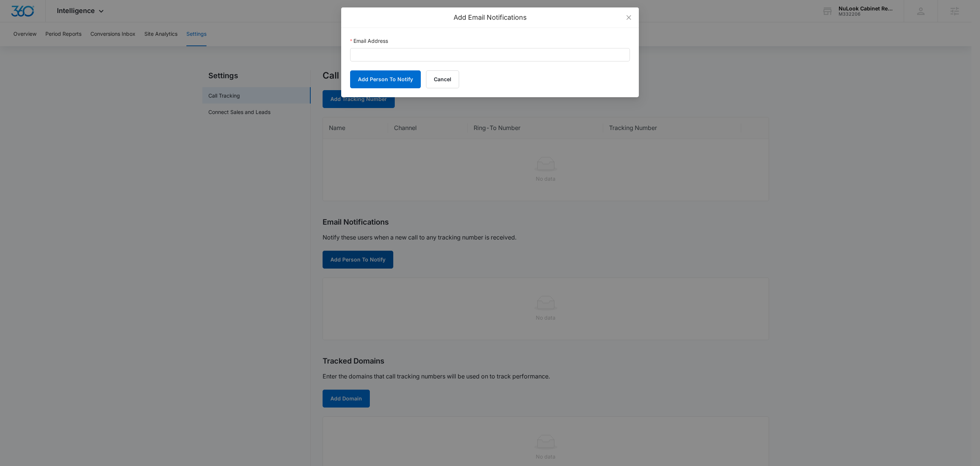 The image size is (980, 466). What do you see at coordinates (385, 79) in the screenshot?
I see `button: Add Person To Notify` at bounding box center [385, 79].